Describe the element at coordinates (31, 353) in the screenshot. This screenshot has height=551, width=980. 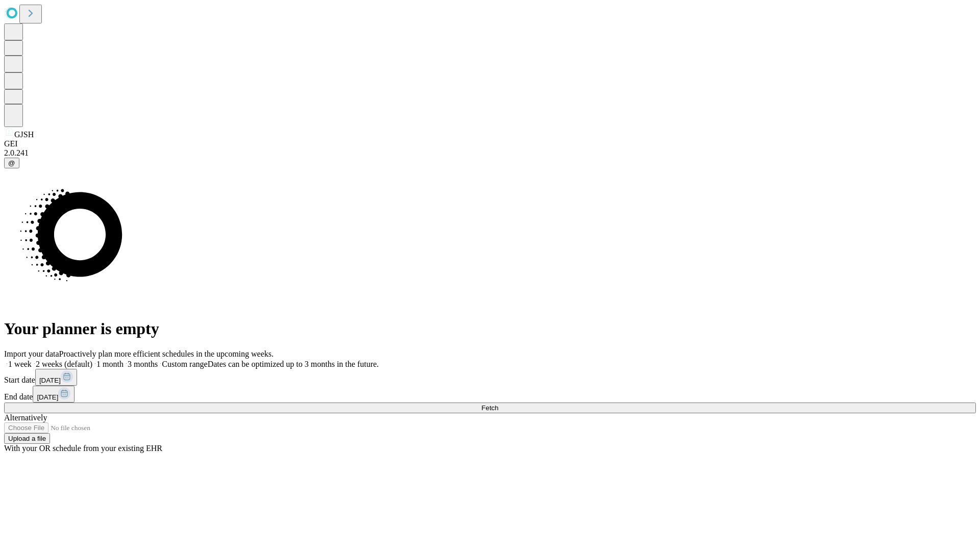
I see `span: Import your data` at that location.